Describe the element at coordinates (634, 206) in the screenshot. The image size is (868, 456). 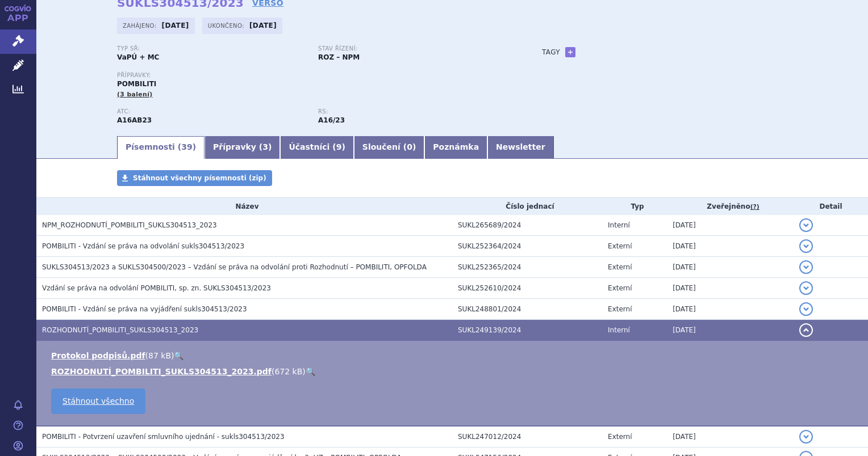
I see `th: Typ` at that location.